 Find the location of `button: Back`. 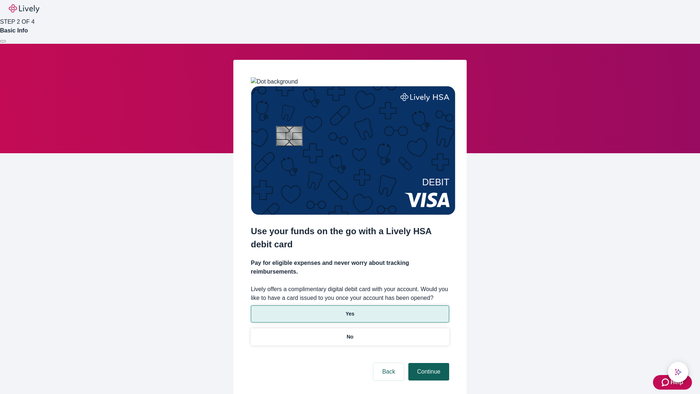

button: Back is located at coordinates (389, 372).